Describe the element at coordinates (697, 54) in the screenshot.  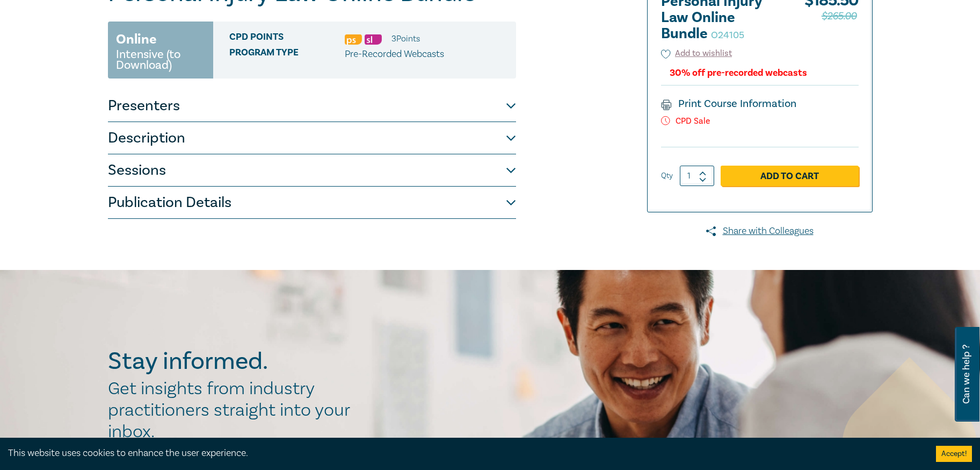
I see `button: Add to wishlist` at that location.